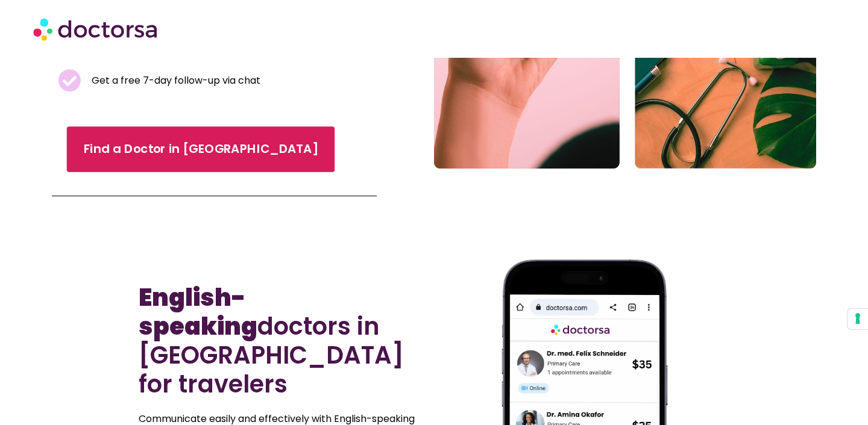  Describe the element at coordinates (858, 319) in the screenshot. I see `button: Your consent preferences for tracking technologies` at that location.